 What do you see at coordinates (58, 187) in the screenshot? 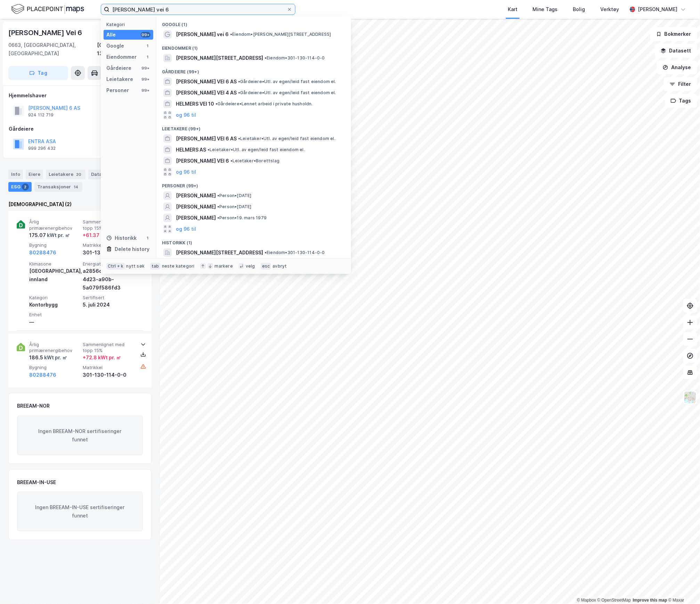
I see `div: Transaksjoner` at bounding box center [58, 187].